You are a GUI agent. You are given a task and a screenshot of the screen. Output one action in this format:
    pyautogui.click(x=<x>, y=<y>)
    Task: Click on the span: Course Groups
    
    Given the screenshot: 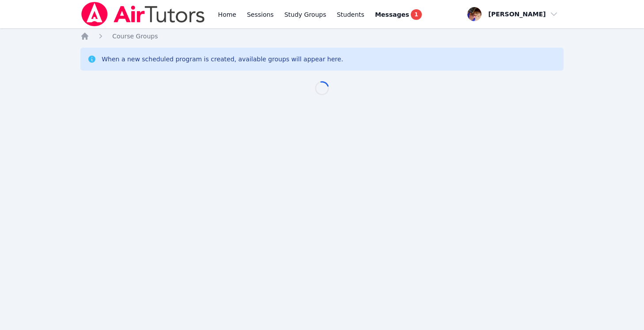 What is the action you would take?
    pyautogui.click(x=135, y=36)
    